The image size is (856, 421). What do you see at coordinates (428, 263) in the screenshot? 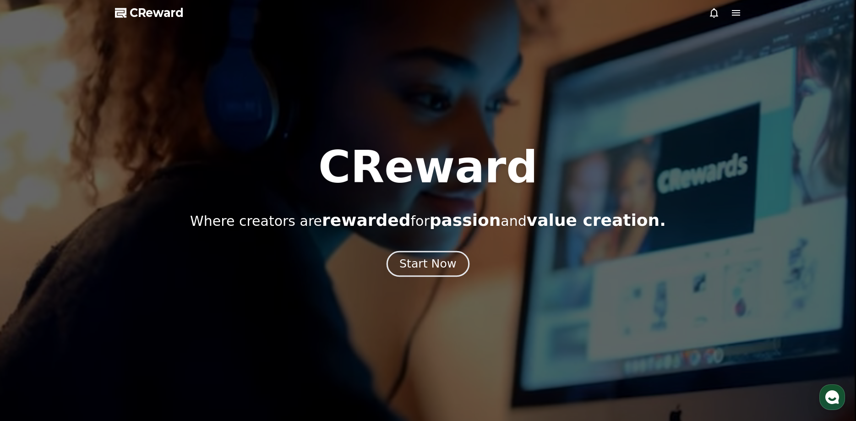
I see `button: Start Now` at bounding box center [428, 263].